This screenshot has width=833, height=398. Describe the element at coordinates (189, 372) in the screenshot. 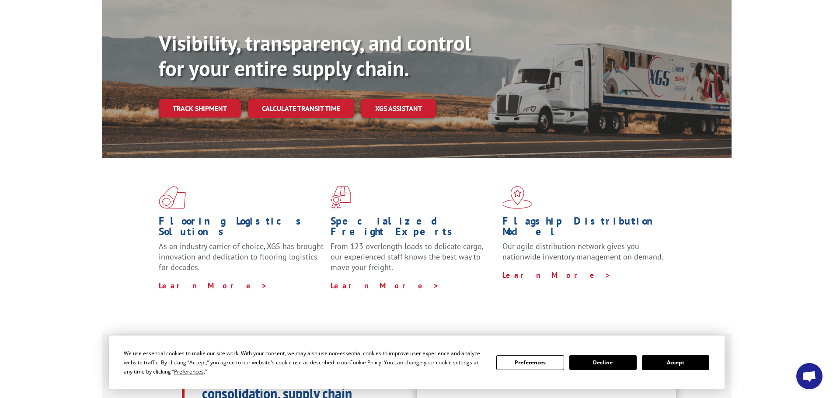

I see `span: Preferences` at that location.